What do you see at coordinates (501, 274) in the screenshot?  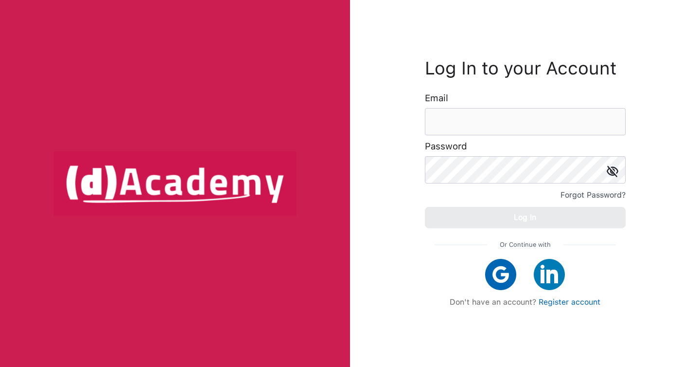 I see `img: google icon` at bounding box center [501, 274].